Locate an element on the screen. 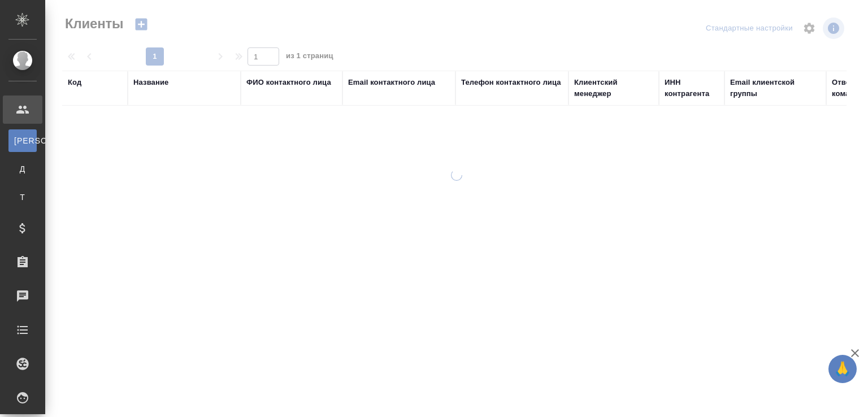 The height and width of the screenshot is (417, 868). span: Д is located at coordinates (23, 169).